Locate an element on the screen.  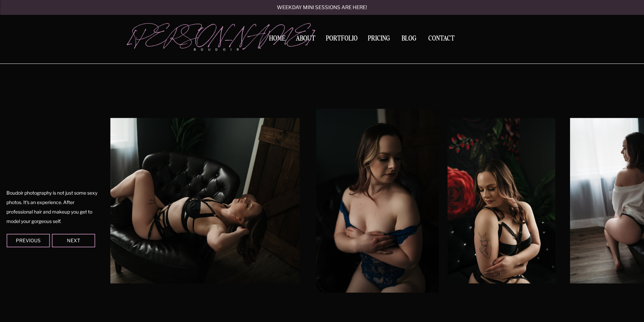
a: embrace You is located at coordinates (322, 24).